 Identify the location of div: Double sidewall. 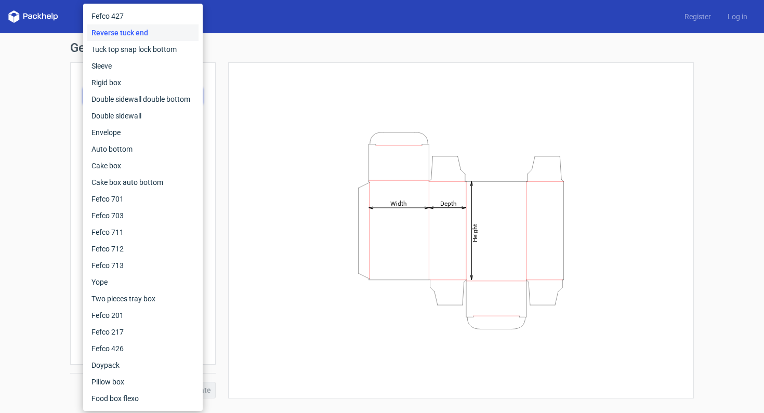
(143, 116).